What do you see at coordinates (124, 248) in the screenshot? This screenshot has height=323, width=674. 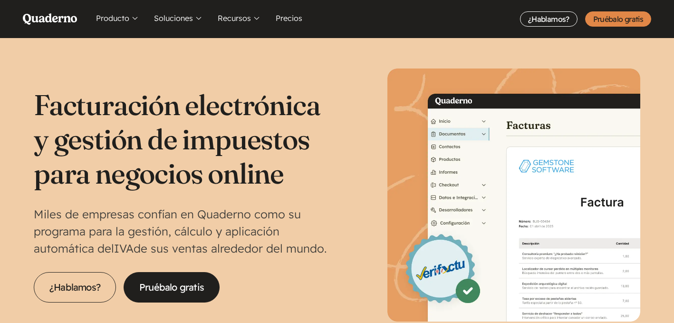 I see `abbr: Impuesto sobre el Valor Añadido` at bounding box center [124, 248].